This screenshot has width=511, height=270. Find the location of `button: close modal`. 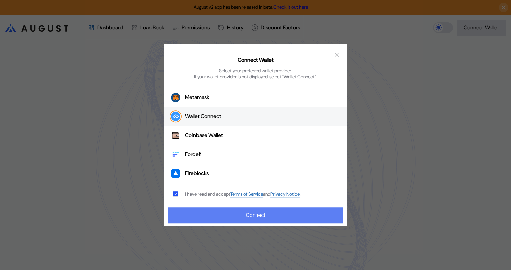

button: close modal is located at coordinates (336, 55).